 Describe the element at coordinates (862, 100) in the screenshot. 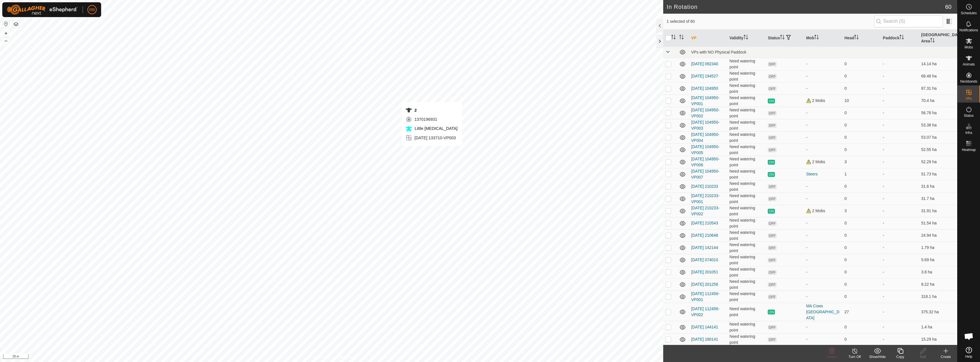

I see `td: 10` at that location.